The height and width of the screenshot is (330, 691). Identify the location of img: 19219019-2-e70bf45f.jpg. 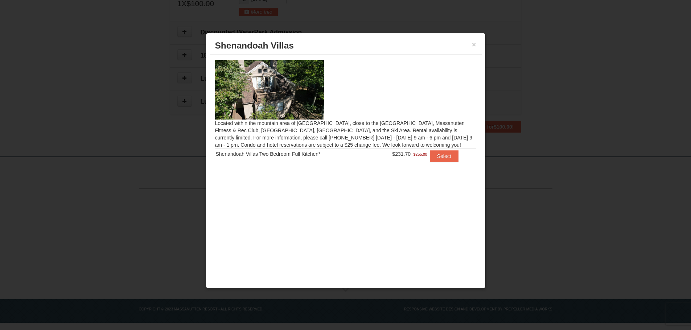
(269, 90).